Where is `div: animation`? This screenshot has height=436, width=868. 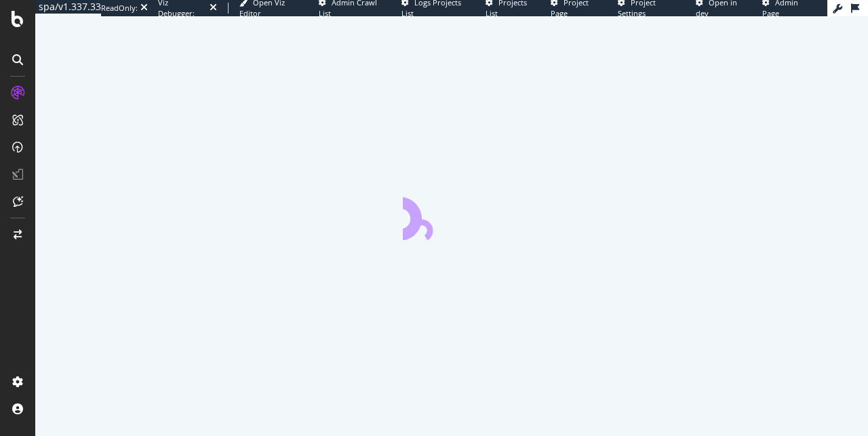 div: animation is located at coordinates (452, 216).